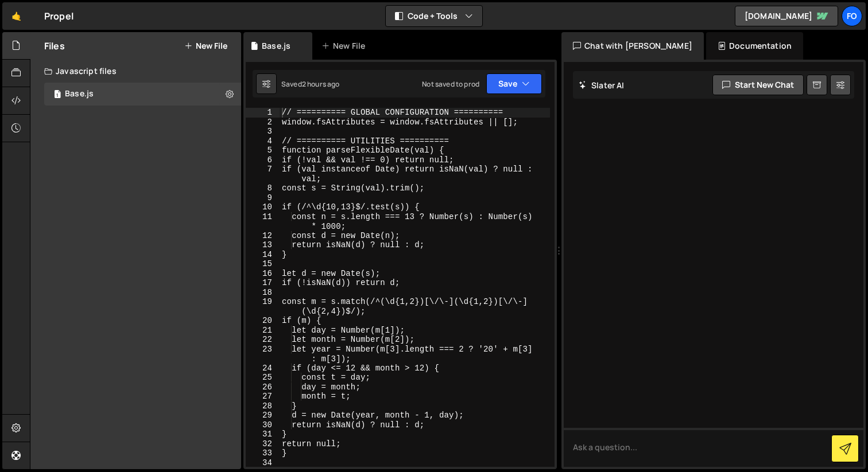 This screenshot has width=868, height=472. What do you see at coordinates (262, 354) in the screenshot?
I see `div: 23` at bounding box center [262, 354].